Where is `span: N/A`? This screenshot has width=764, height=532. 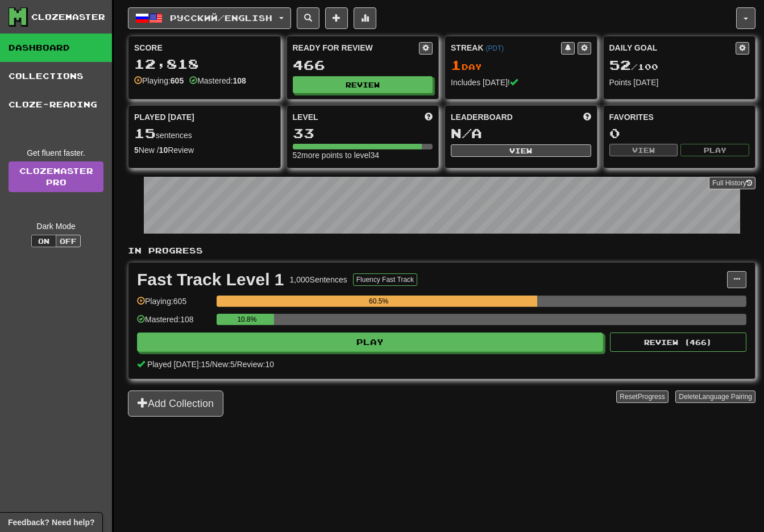
span: N/A is located at coordinates (466, 133).